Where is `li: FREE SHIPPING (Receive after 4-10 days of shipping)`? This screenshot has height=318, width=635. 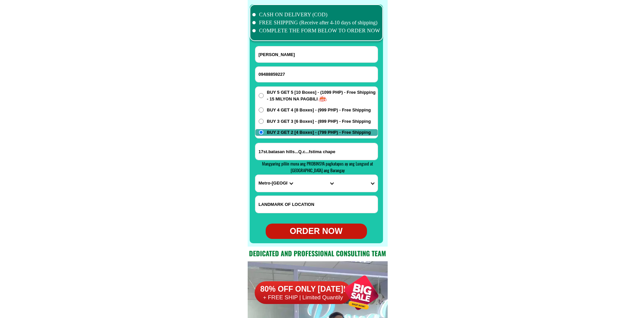 li: FREE SHIPPING (Receive after 4-10 days of shipping) is located at coordinates (316, 23).